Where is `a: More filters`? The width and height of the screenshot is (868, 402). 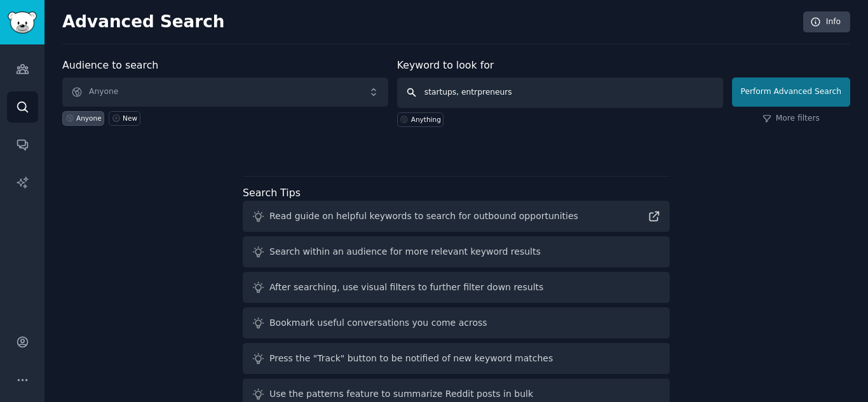 a: More filters is located at coordinates (791, 119).